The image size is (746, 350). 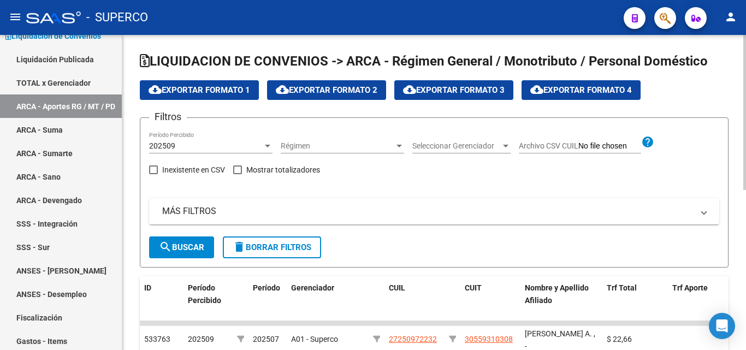 What do you see at coordinates (473, 288) in the screenshot?
I see `span: CUIT` at bounding box center [473, 288].